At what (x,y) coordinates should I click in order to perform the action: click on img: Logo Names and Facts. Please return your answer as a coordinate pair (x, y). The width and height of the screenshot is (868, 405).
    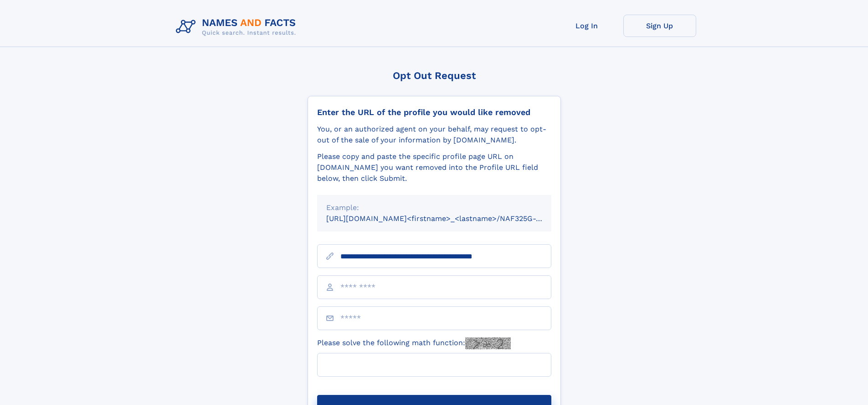
    Looking at the image, I should click on (238, 27).